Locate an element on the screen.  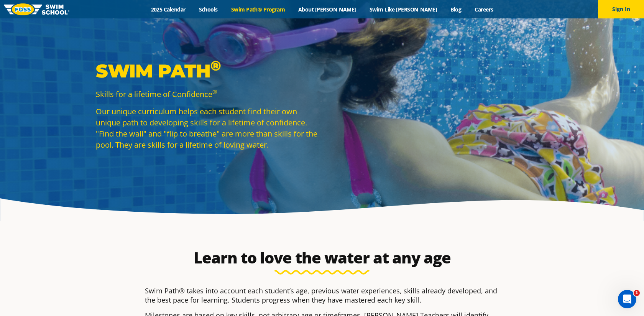
a: Careers is located at coordinates (484, 9).